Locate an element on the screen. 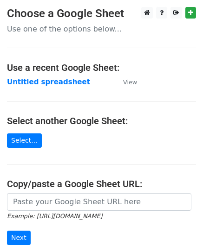 Image resolution: width=203 pixels, height=245 pixels. a: View is located at coordinates (125, 82).